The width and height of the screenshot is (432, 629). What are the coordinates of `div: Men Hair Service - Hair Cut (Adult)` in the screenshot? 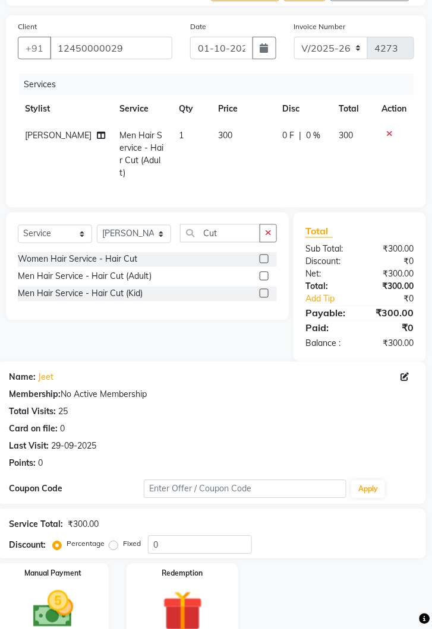 It's located at (84, 277).